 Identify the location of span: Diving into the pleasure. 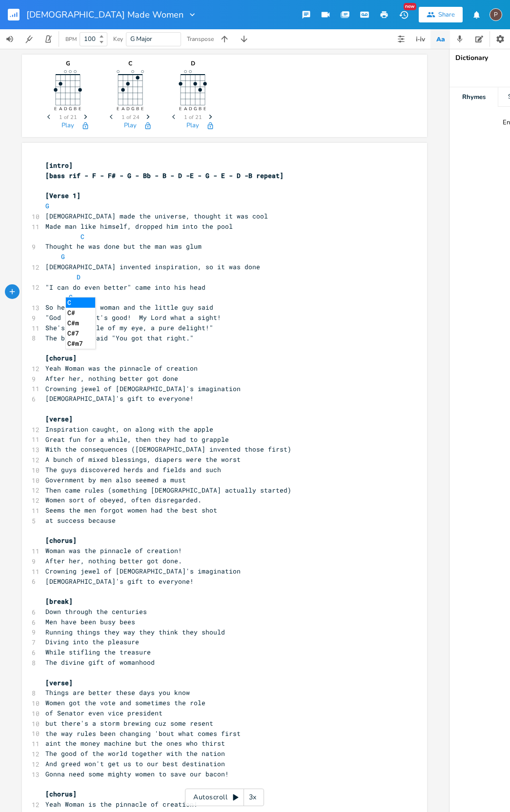
(92, 642).